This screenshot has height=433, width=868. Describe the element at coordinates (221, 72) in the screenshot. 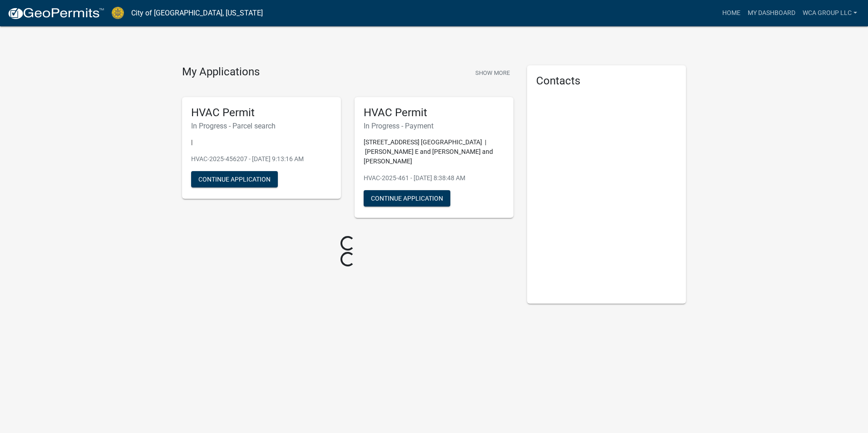

I see `h4: My Applications` at that location.